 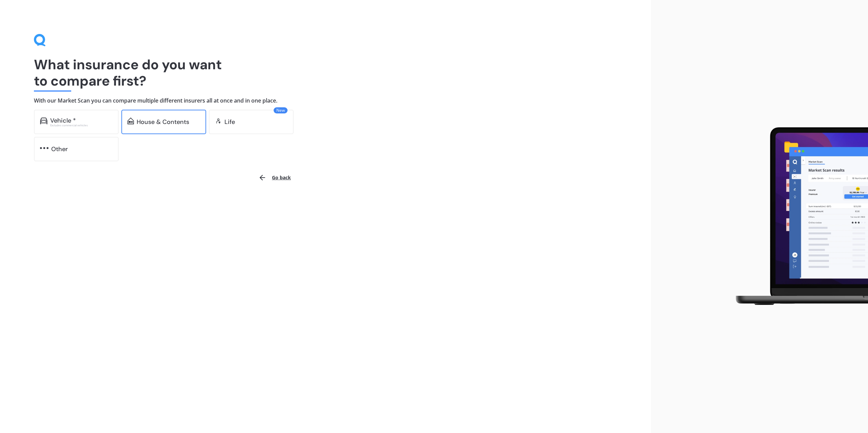 I want to click on div: Vehicle *, so click(x=63, y=120).